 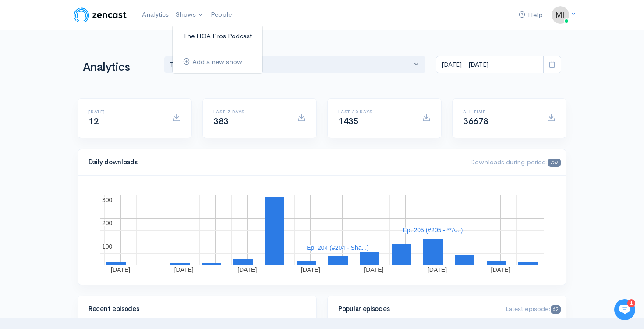 What do you see at coordinates (533, 308) in the screenshot?
I see `span: Latest episode:` at bounding box center [533, 308].